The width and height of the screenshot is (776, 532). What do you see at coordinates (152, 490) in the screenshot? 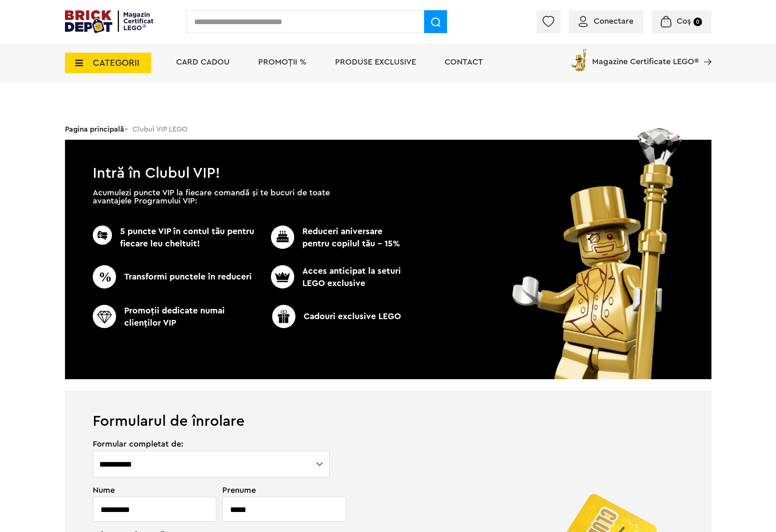
I see `span: Nume` at bounding box center [152, 490].